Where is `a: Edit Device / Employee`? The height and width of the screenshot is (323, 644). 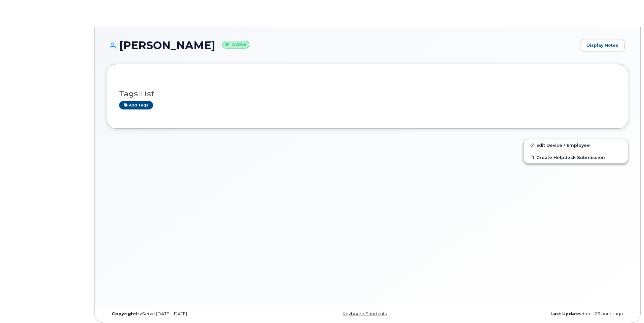
a: Edit Device / Employee is located at coordinates (576, 145).